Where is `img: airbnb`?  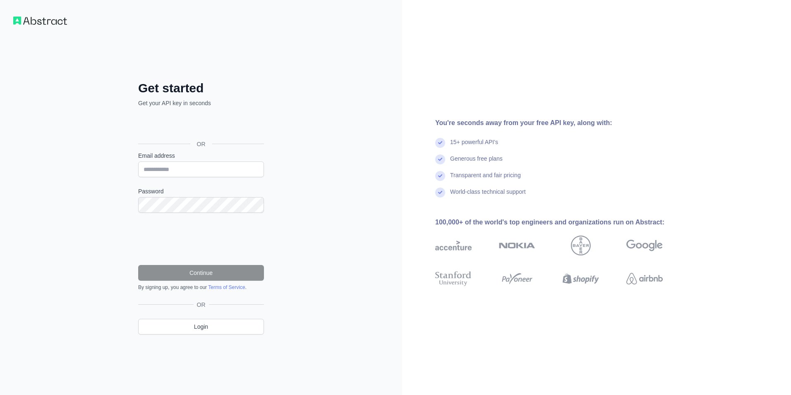 img: airbnb is located at coordinates (645, 279).